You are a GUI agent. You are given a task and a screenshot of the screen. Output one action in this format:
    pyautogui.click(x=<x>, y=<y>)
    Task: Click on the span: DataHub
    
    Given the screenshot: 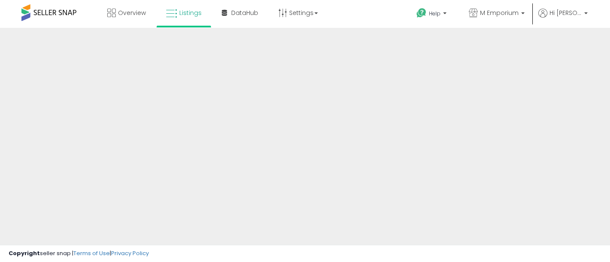 What is the action you would take?
    pyautogui.click(x=244, y=13)
    